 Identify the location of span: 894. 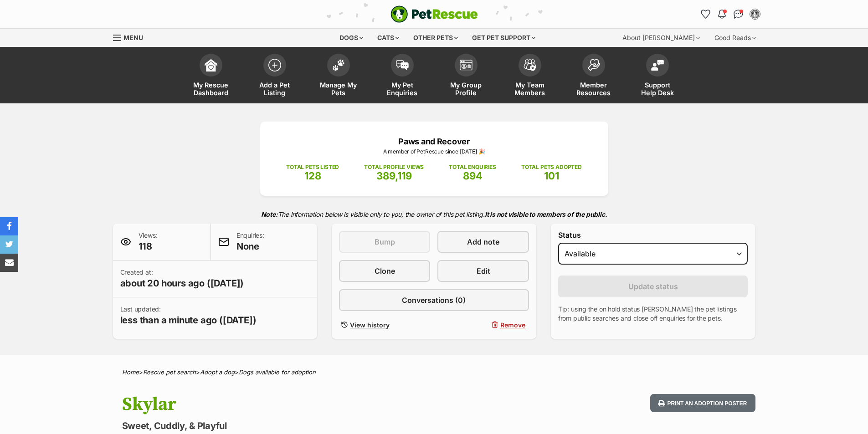
(472, 176).